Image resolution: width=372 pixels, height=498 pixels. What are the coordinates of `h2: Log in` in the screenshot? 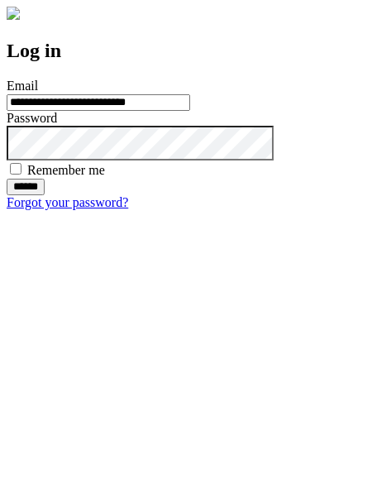 It's located at (186, 50).